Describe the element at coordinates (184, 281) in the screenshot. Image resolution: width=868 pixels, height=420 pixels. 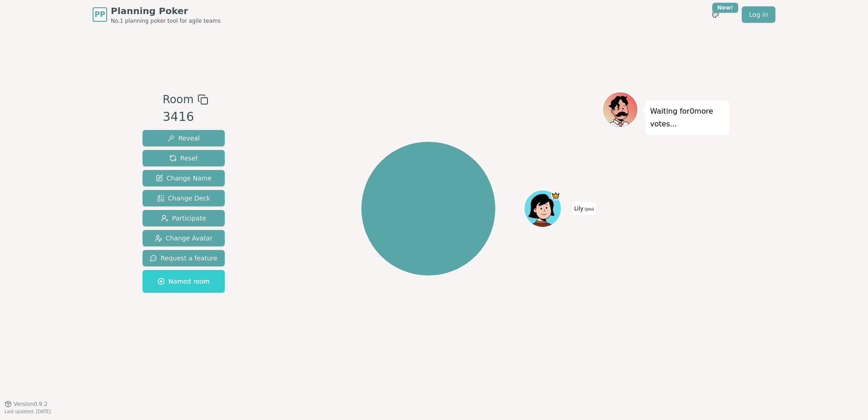
I see `button: Named room` at that location.